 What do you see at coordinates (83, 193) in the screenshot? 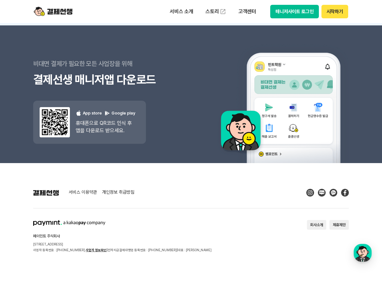
I see `a: 서비스 이용약관` at bounding box center [83, 193].